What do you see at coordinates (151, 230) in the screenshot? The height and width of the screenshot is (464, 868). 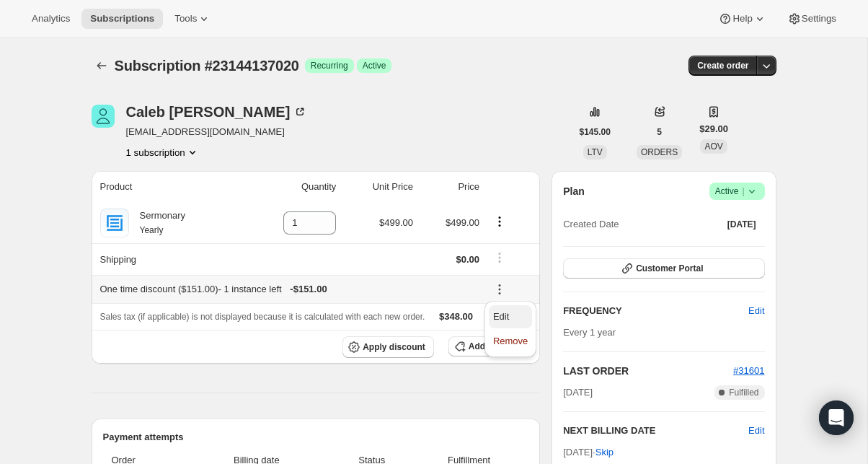 I see `small: Yearly` at bounding box center [151, 230].